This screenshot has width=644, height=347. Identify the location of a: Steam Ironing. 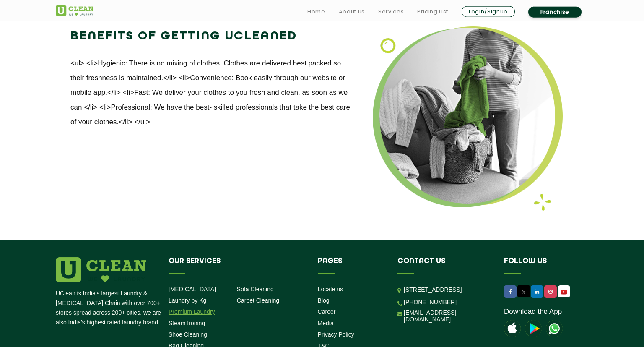
(187, 323).